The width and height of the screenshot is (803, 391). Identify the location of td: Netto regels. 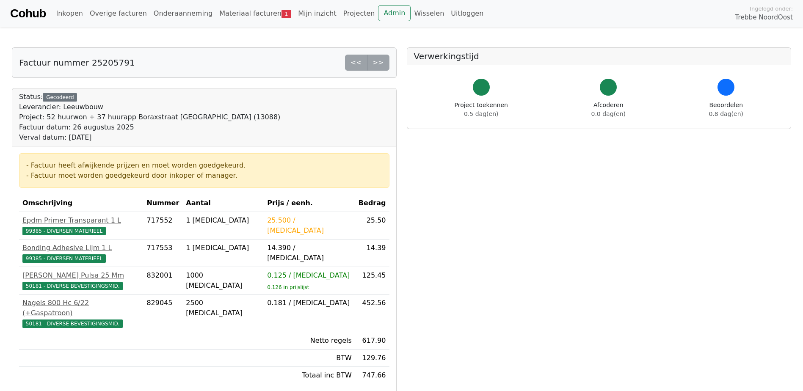
(309, 341).